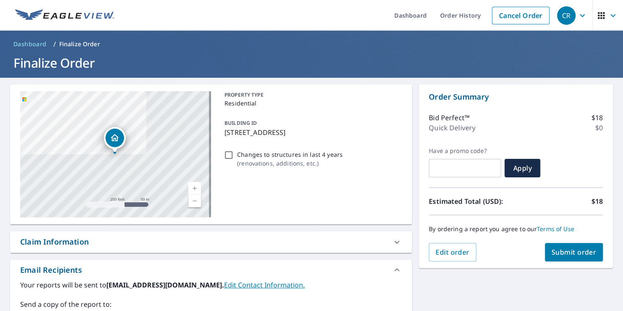 This screenshot has width=623, height=311. What do you see at coordinates (472, 201) in the screenshot?
I see `p: Estimated Total (USD):` at bounding box center [472, 201].